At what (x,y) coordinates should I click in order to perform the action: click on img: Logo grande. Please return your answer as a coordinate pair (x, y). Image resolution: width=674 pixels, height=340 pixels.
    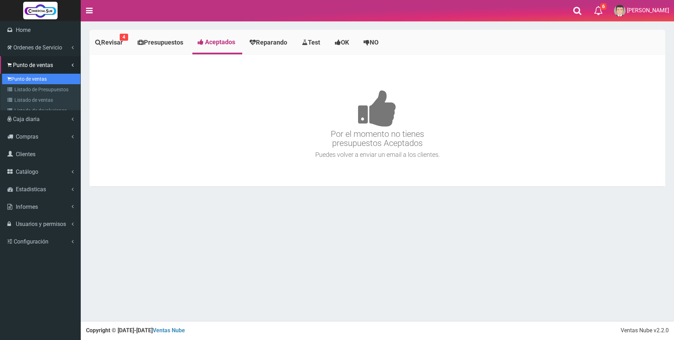
    Looking at the image, I should click on (40, 11).